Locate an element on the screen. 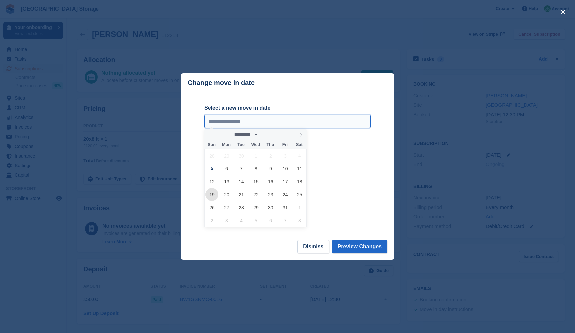 The height and width of the screenshot is (333, 575). span: Fri is located at coordinates (285, 144).